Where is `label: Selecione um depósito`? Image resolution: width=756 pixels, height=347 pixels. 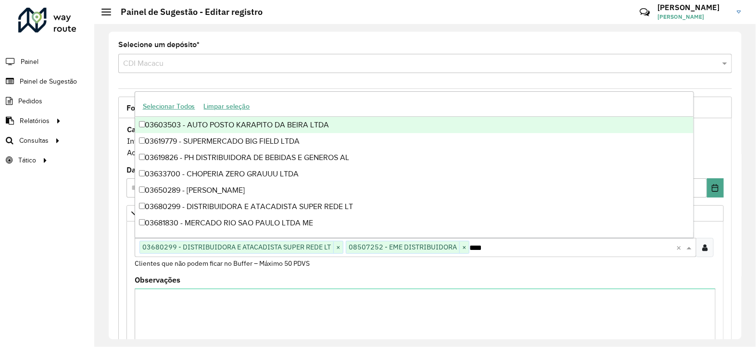
label: Selecione um depósito is located at coordinates (159, 45).